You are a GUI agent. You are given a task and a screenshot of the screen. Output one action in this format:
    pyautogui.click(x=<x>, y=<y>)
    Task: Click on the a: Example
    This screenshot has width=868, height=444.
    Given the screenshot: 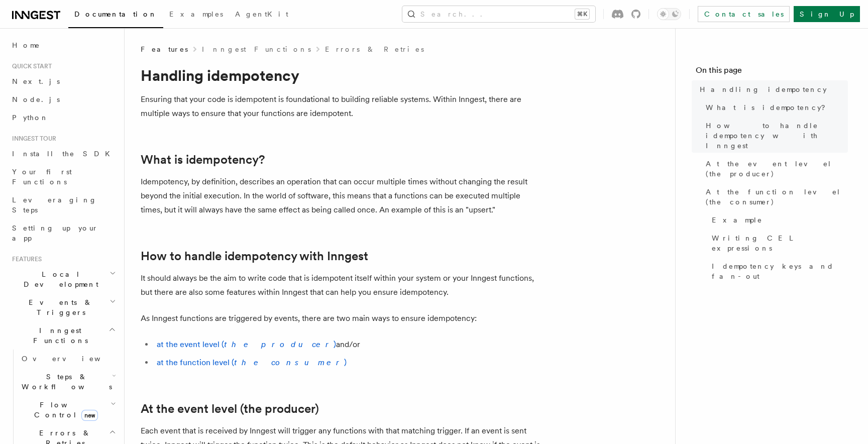 What is the action you would take?
    pyautogui.click(x=777, y=220)
    